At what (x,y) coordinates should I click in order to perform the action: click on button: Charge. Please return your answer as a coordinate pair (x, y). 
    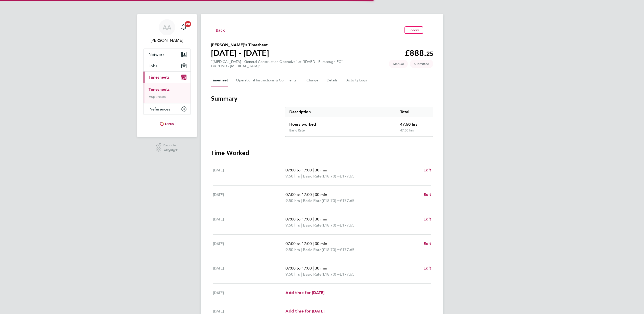
    Looking at the image, I should click on (313, 80).